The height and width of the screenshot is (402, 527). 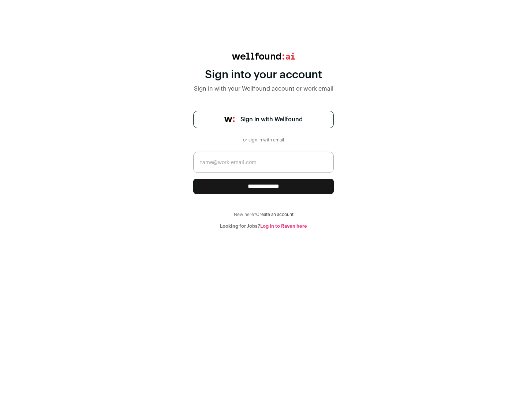 I want to click on img: wellfound-symbol-flush-black-fb3c872781a75f747ccb3a119075da62bfe97bd399995f84a933054e44a575c4.png, so click(x=229, y=120).